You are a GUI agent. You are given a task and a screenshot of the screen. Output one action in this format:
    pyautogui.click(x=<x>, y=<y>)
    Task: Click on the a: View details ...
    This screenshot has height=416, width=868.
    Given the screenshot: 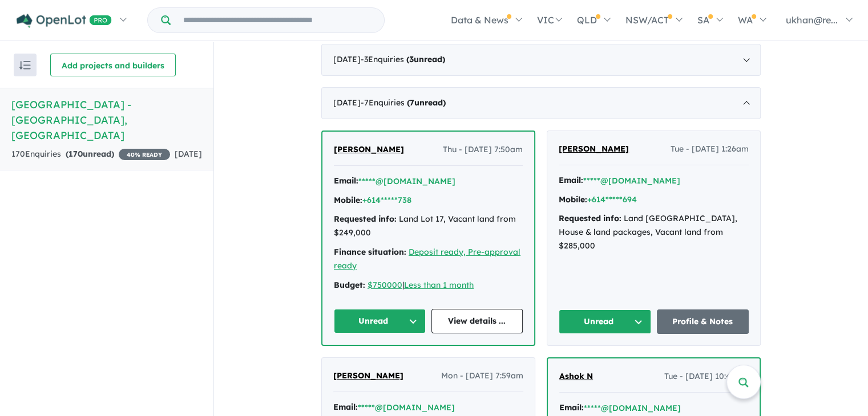 What is the action you would take?
    pyautogui.click(x=477, y=321)
    